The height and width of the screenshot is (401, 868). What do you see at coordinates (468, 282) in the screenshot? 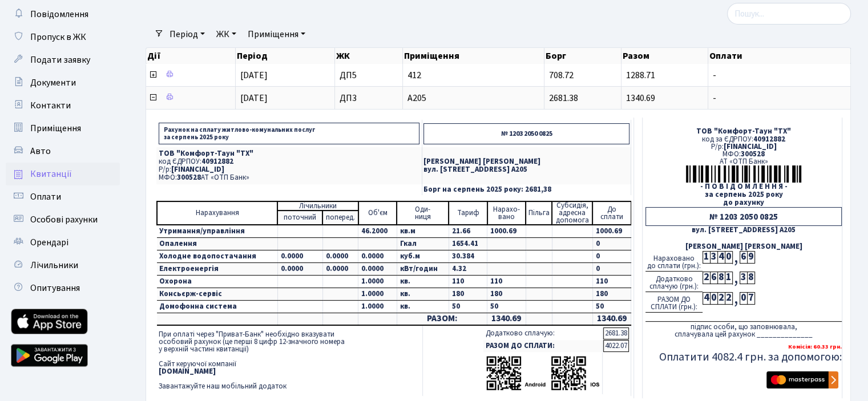
I see `td: 110` at bounding box center [468, 282].